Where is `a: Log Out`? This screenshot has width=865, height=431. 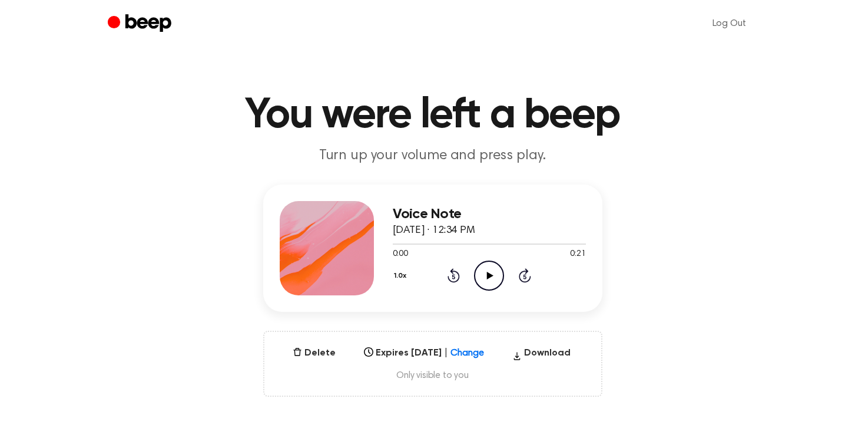 a: Log Out is located at coordinates (729, 24).